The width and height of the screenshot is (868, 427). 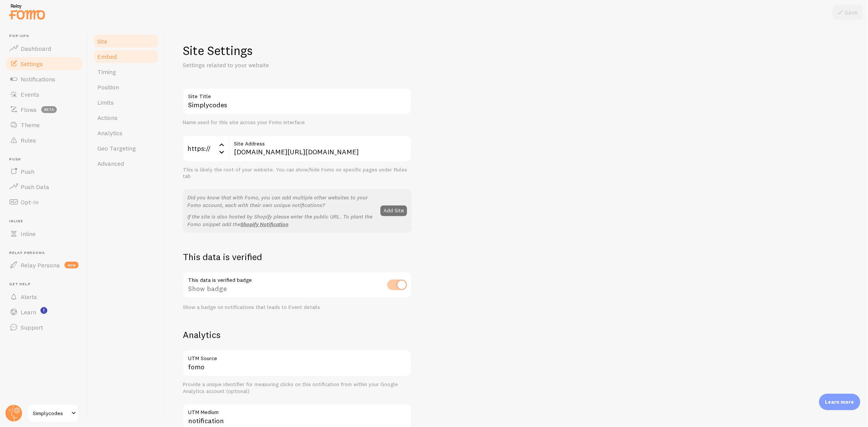 I want to click on span: Site, so click(x=102, y=41).